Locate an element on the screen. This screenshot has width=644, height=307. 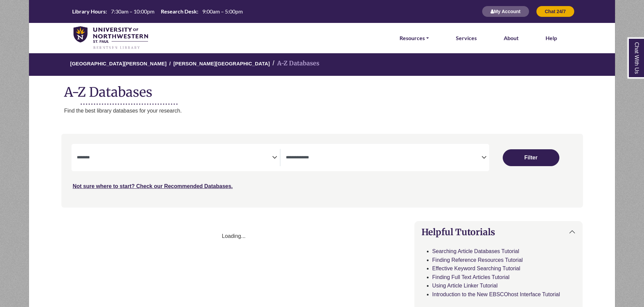
a: Not sure where to start? Check our Recommended Databases. is located at coordinates (153, 186).